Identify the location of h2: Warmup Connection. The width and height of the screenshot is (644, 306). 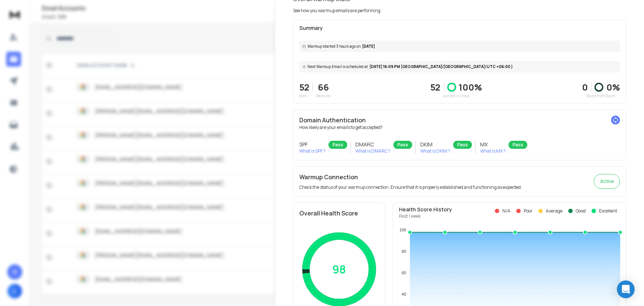
(410, 177).